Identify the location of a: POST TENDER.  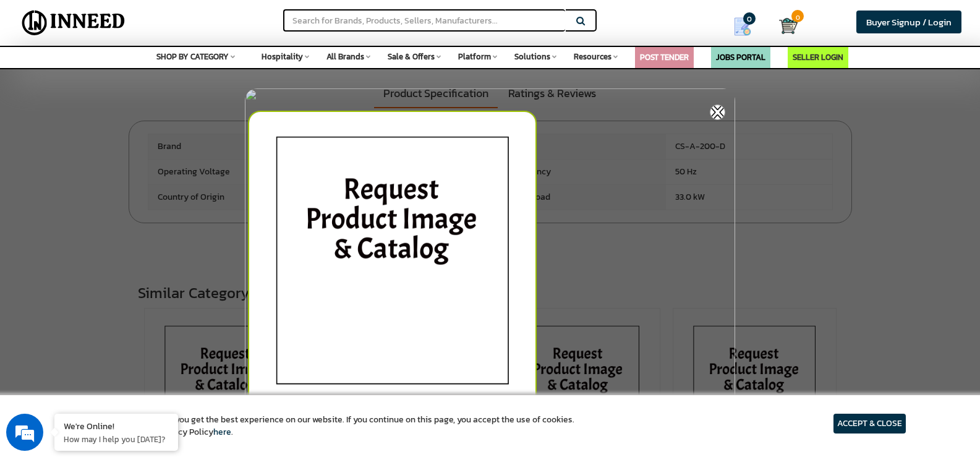
(664, 57).